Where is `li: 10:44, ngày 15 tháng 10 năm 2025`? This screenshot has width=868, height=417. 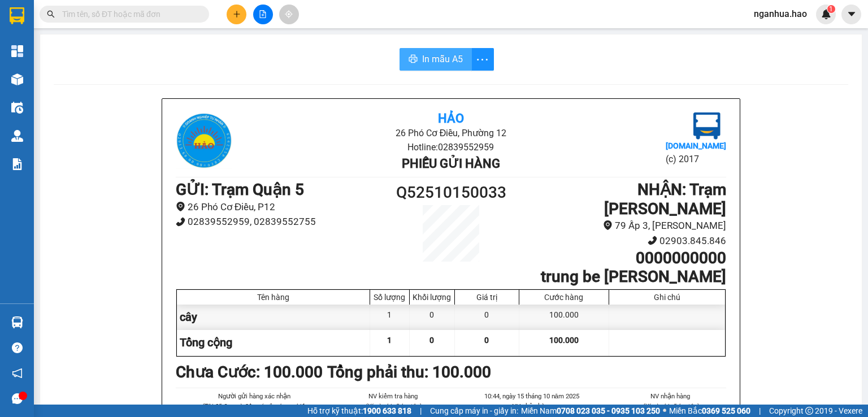 li: 10:44, ngày 15 tháng 10 năm 2025 is located at coordinates (532, 396).